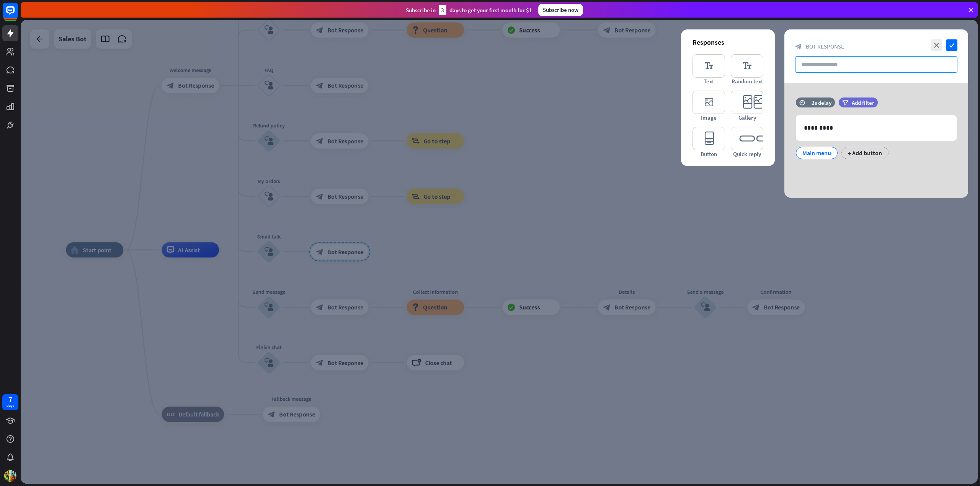  Describe the element at coordinates (802, 102) in the screenshot. I see `i: time` at that location.